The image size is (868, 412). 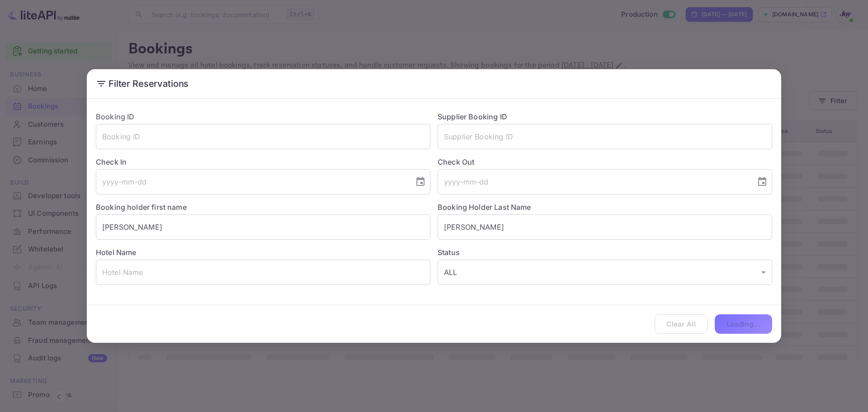 What do you see at coordinates (605, 227) in the screenshot?
I see `input: Holder Last Name` at bounding box center [605, 227].